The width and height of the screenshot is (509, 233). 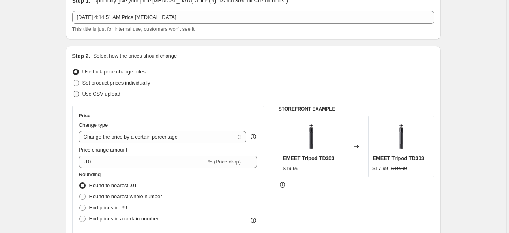 I want to click on span: Use CSV upload, so click(x=101, y=93).